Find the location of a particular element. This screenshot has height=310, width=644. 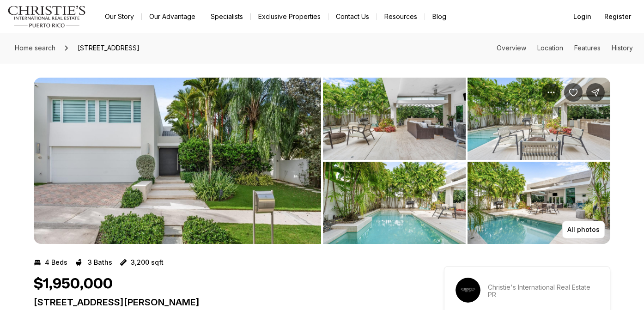

a: Exclusive Properties is located at coordinates (289, 17).